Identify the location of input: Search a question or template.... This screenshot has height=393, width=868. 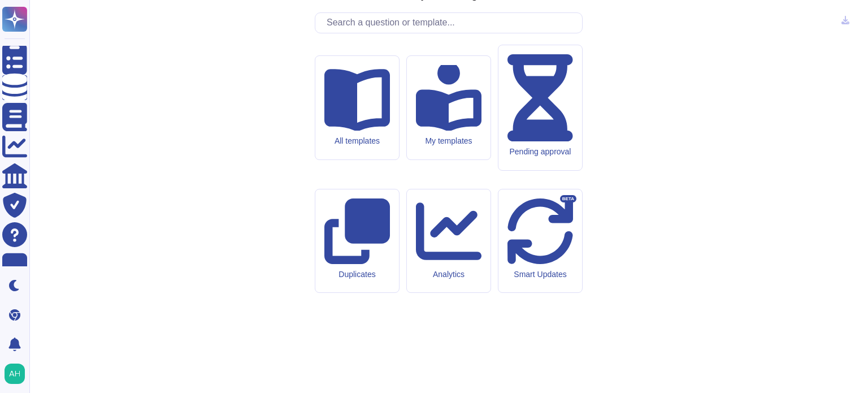
(452, 23).